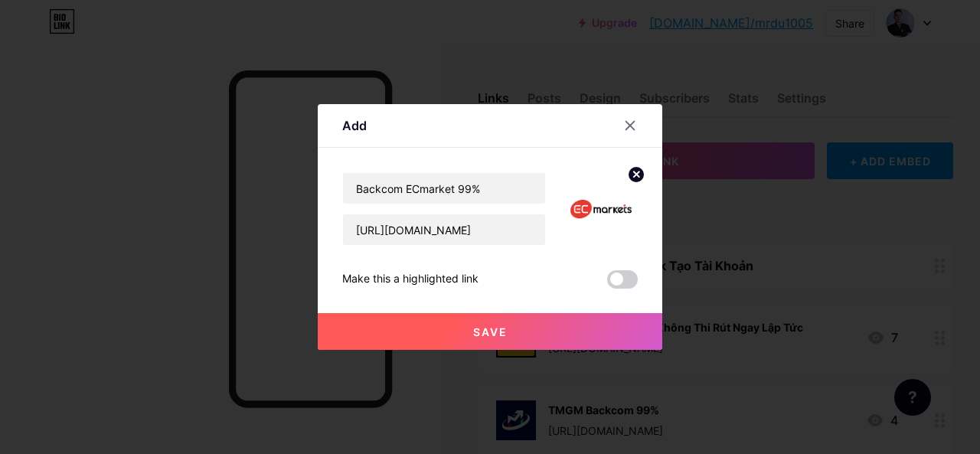 The width and height of the screenshot is (980, 454). I want to click on input: Title, so click(444, 188).